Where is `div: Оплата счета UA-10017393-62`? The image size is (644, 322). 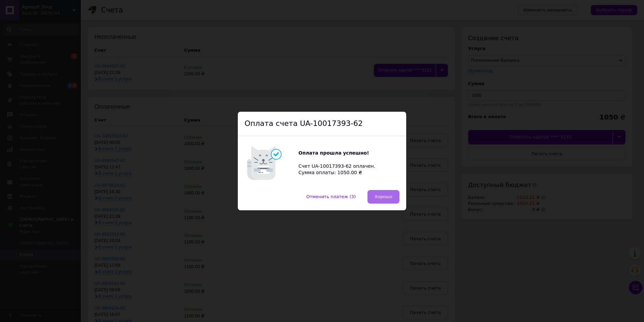 div: Оплата счета UA-10017393-62 is located at coordinates (322, 123).